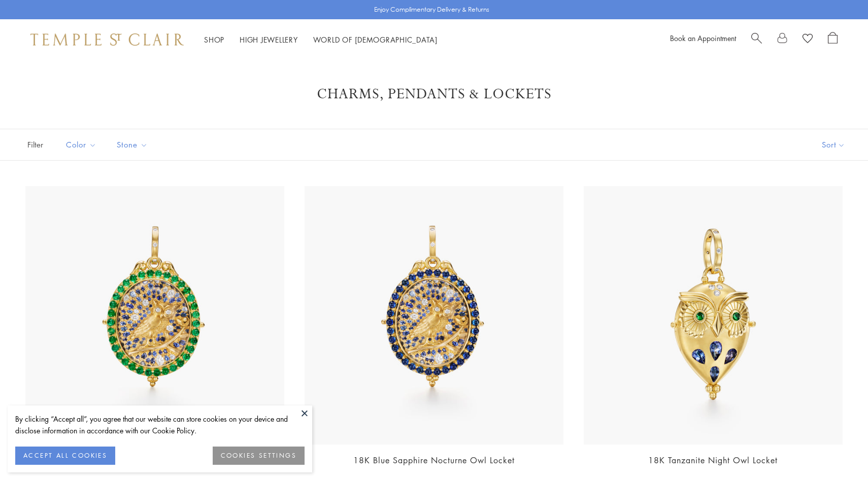 Image resolution: width=868 pixels, height=480 pixels. Describe the element at coordinates (434, 94) in the screenshot. I see `h1: Charms, Pendants & Lockets` at that location.